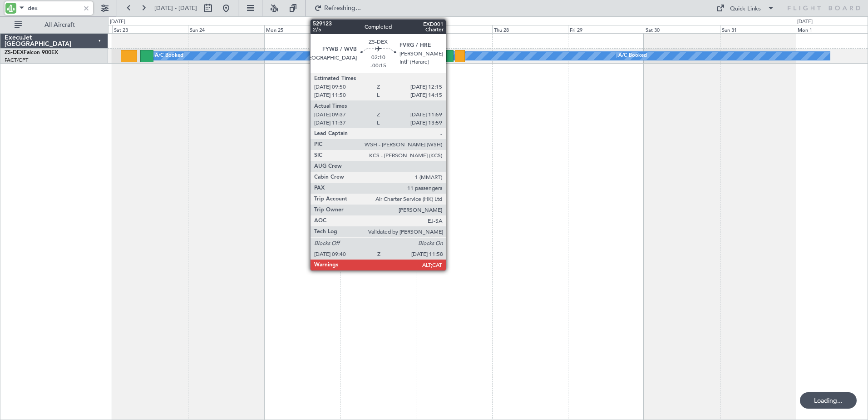 This screenshot has width=868, height=420. I want to click on span: All Aircraft, so click(59, 25).